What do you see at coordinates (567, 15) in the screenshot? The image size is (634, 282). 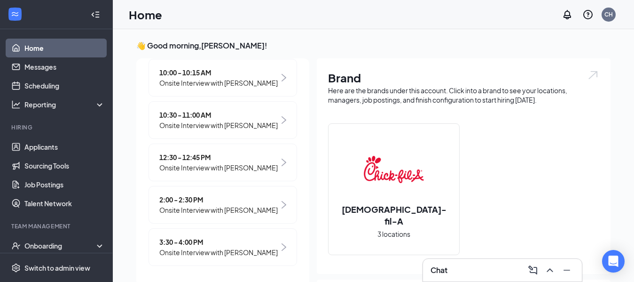 I see `svg: Notifications` at bounding box center [567, 15].